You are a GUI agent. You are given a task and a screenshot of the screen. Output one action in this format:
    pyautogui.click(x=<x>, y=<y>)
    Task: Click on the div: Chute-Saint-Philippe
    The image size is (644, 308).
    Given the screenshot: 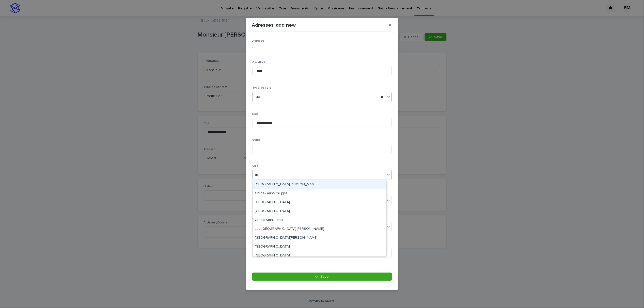 What is the action you would take?
    pyautogui.click(x=320, y=194)
    